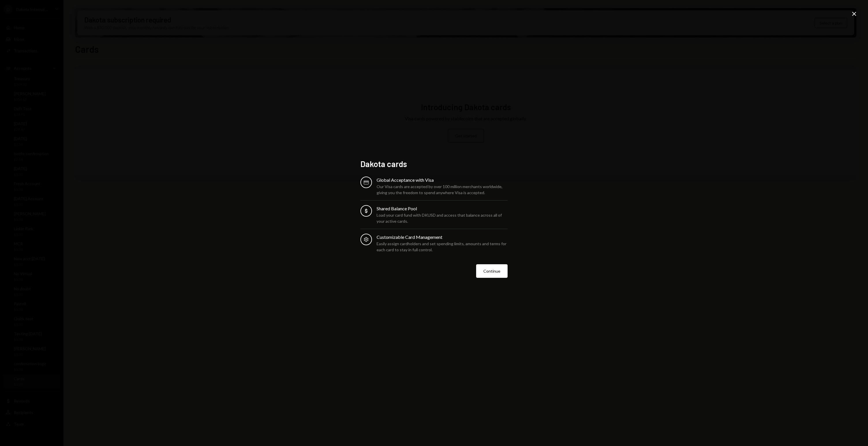 Image resolution: width=868 pixels, height=446 pixels. I want to click on div: Shared Balance Pool, so click(442, 208).